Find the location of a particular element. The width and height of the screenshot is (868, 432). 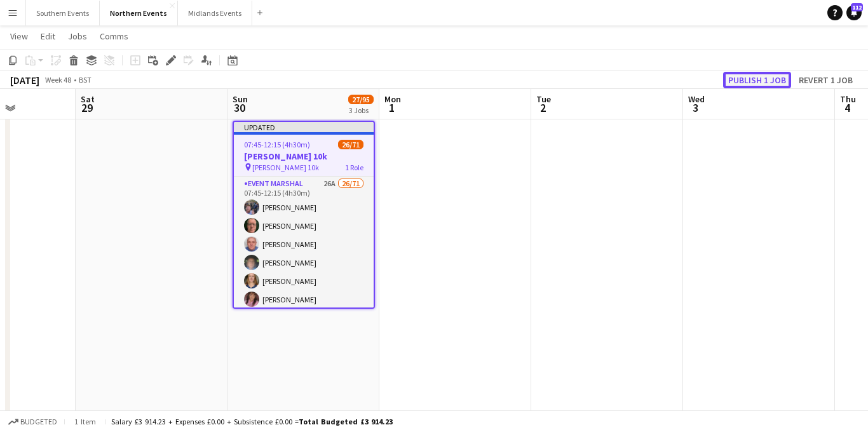

span: 1 Role is located at coordinates (354, 167).